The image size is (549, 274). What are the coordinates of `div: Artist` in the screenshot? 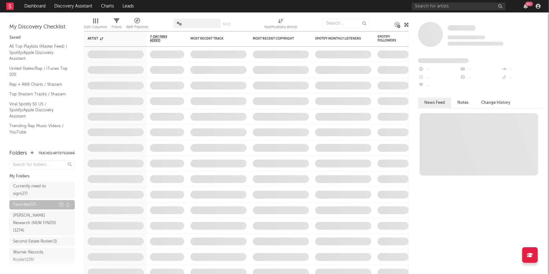 It's located at (111, 39).